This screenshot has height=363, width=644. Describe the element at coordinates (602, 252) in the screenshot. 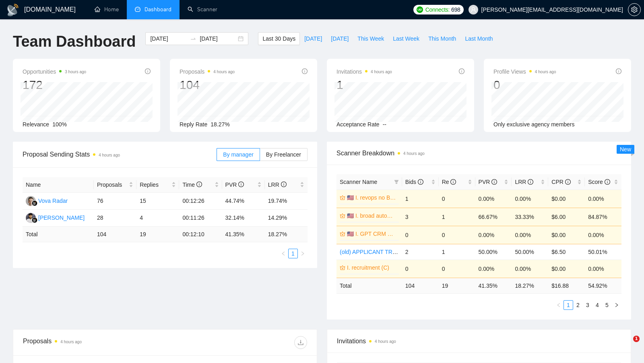

I see `td: 50.01%` at that location.